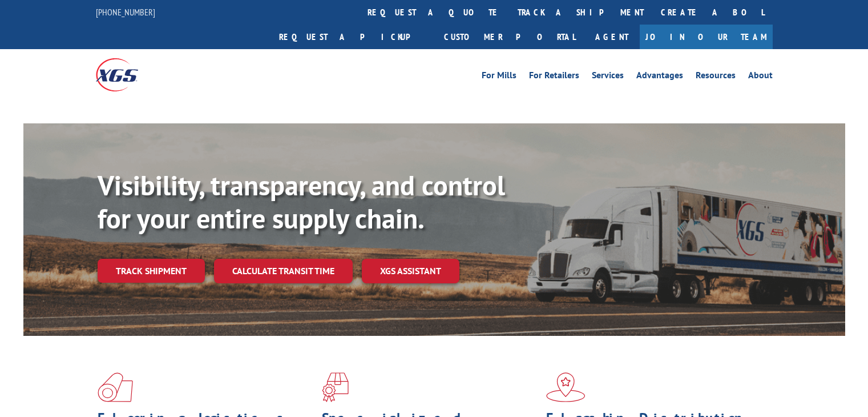 This screenshot has height=417, width=868. Describe the element at coordinates (706, 37) in the screenshot. I see `a: Join Our Team` at that location.